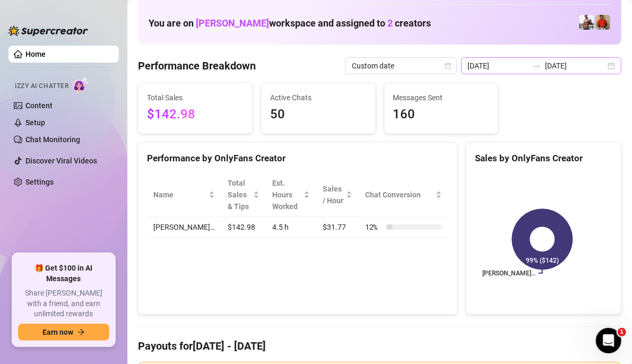 The width and height of the screenshot is (632, 364). Describe the element at coordinates (48, 31) in the screenshot. I see `img: logo-BBDzfeDw.svg` at that location.